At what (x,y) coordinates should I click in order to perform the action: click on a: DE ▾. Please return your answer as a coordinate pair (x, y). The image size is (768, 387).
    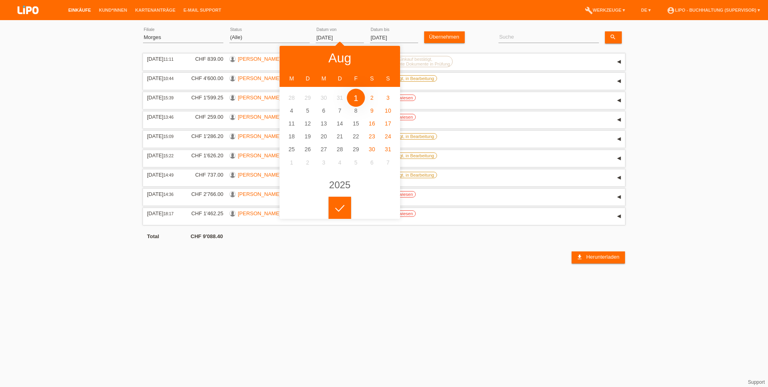
    Looking at the image, I should click on (646, 10).